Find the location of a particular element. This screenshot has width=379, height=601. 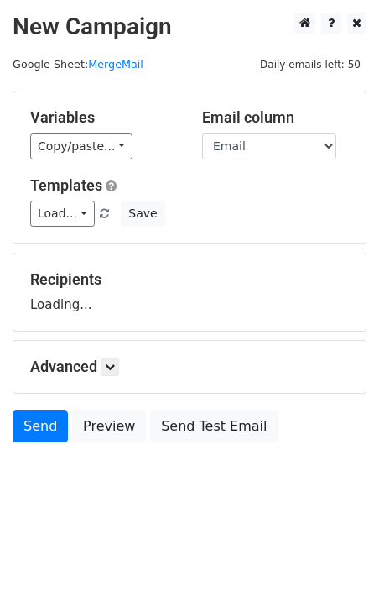

a: Preview is located at coordinates (109, 426).